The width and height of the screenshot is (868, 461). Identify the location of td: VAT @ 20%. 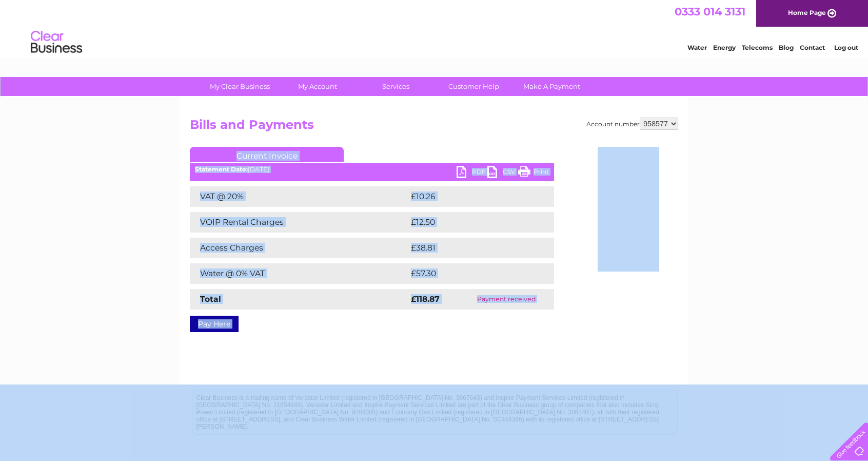
(299, 196).